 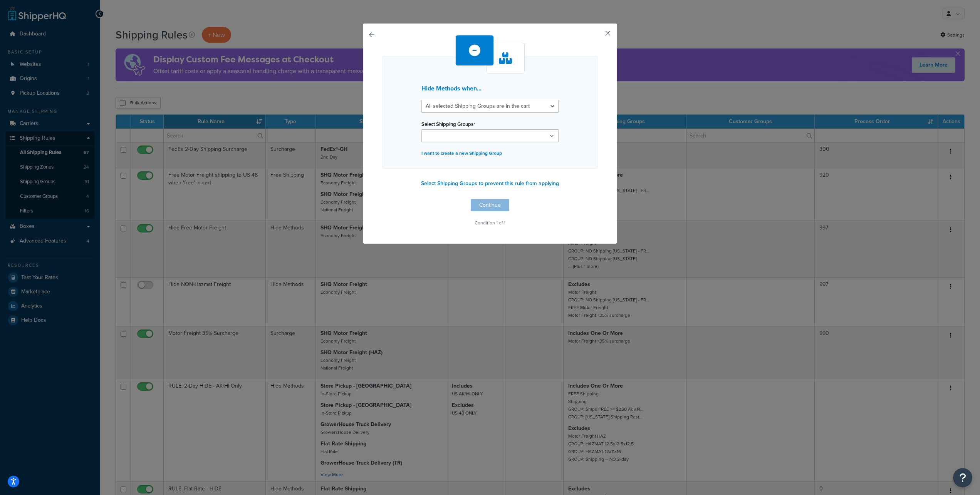 What do you see at coordinates (963, 478) in the screenshot?
I see `button: Open Resource Center` at bounding box center [963, 478].